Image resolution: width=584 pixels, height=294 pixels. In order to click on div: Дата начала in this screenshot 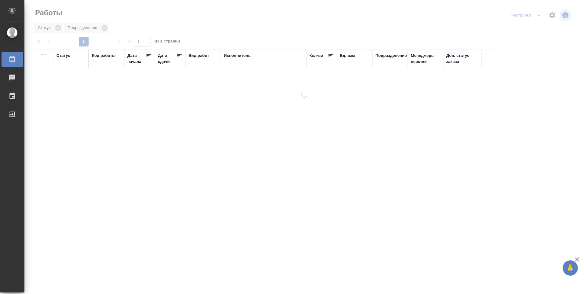, I will do `click(136, 59)`.